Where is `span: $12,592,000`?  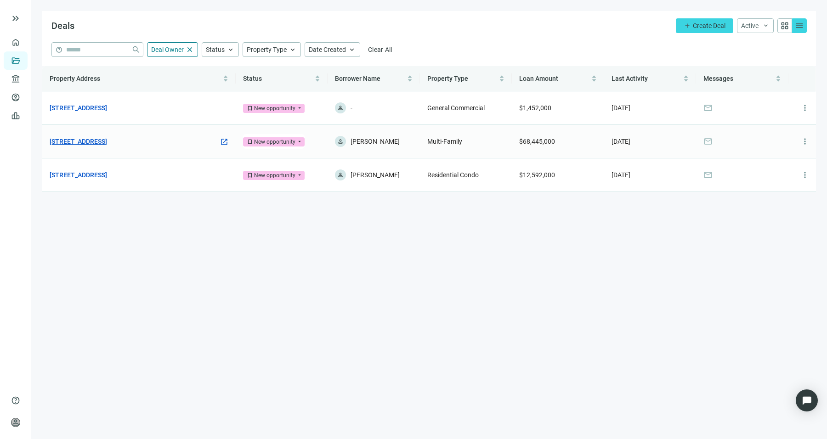
span: $12,592,000 is located at coordinates (537, 175).